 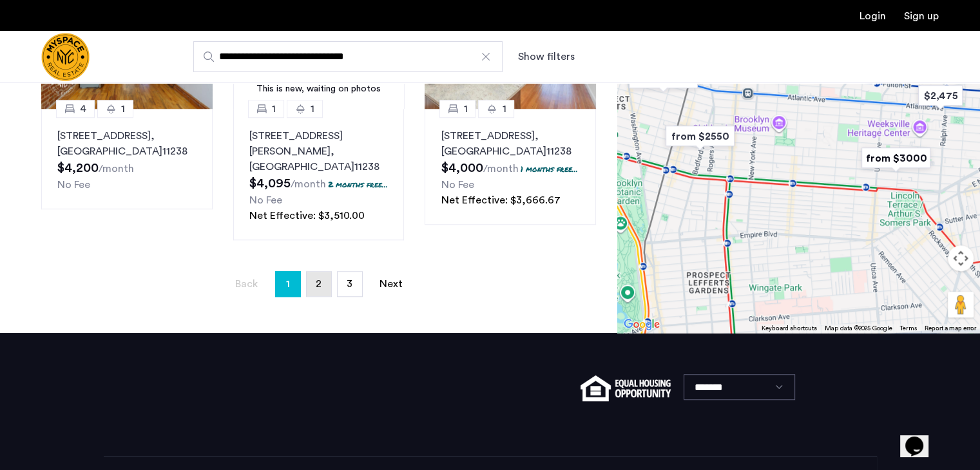 What do you see at coordinates (895, 158) in the screenshot?
I see `div: from $3000` at bounding box center [895, 158].